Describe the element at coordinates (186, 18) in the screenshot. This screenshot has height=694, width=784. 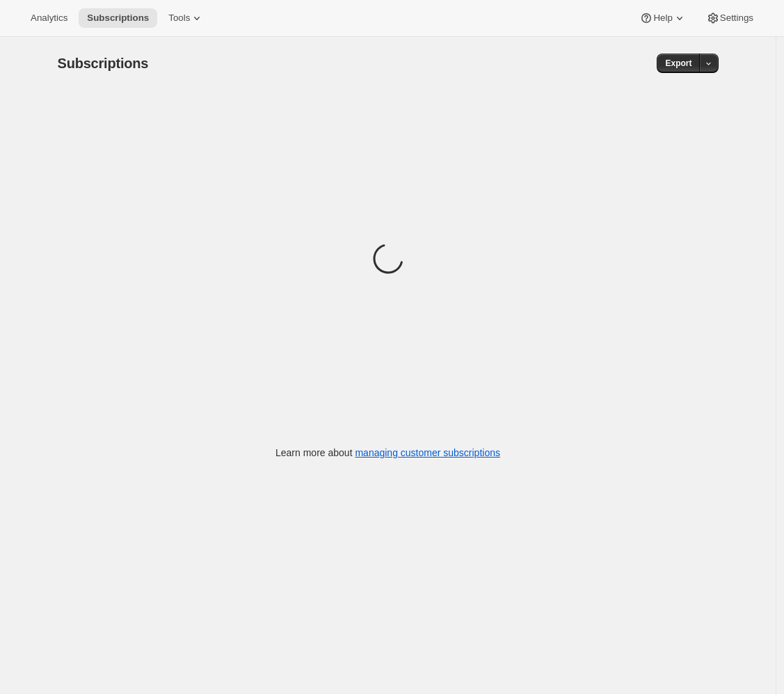
I see `button: Tools` at that location.